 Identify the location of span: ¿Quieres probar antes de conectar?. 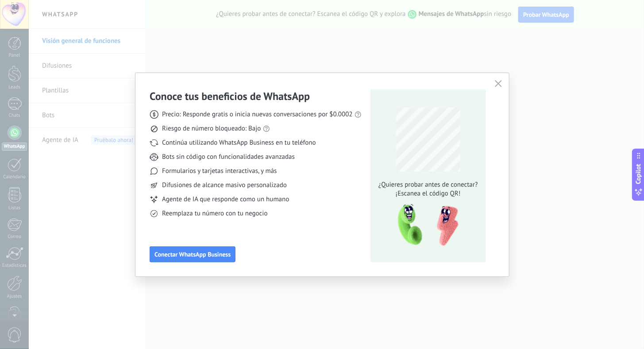
(428, 185).